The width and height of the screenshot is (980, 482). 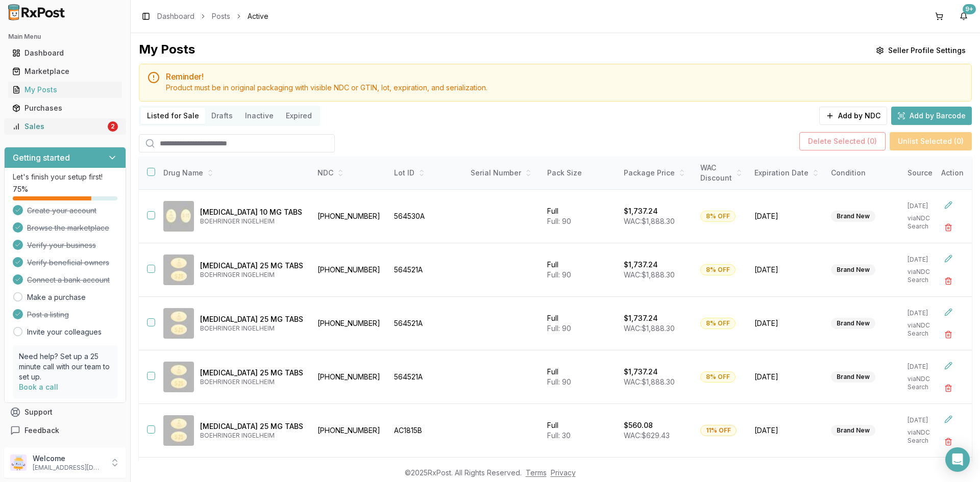 What do you see at coordinates (167, 51) in the screenshot?
I see `div: My Posts` at bounding box center [167, 51].